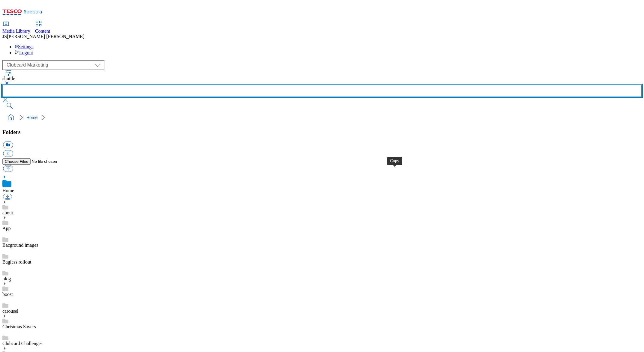  Describe the element at coordinates (8, 213) in the screenshot. I see `a: about` at that location.